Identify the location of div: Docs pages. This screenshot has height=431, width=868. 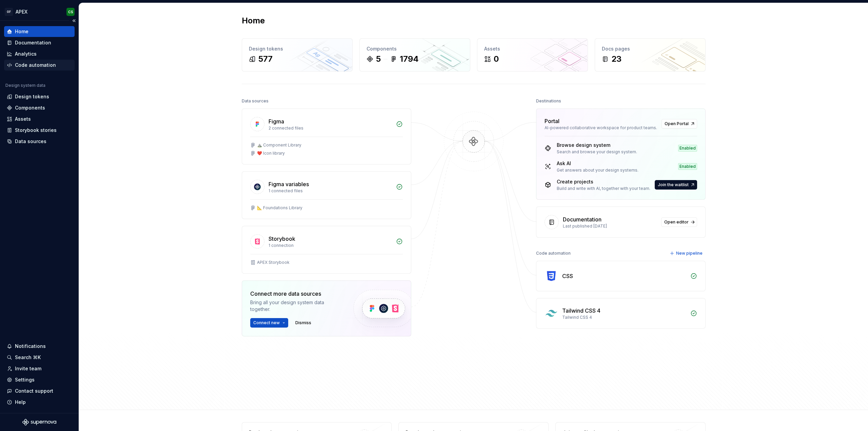
(650, 49).